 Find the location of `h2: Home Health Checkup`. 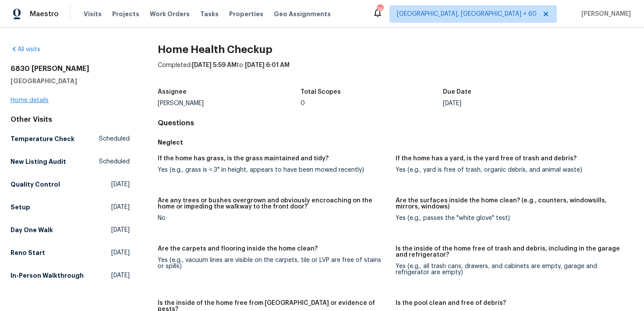

h2: Home Health Checkup is located at coordinates (395, 49).